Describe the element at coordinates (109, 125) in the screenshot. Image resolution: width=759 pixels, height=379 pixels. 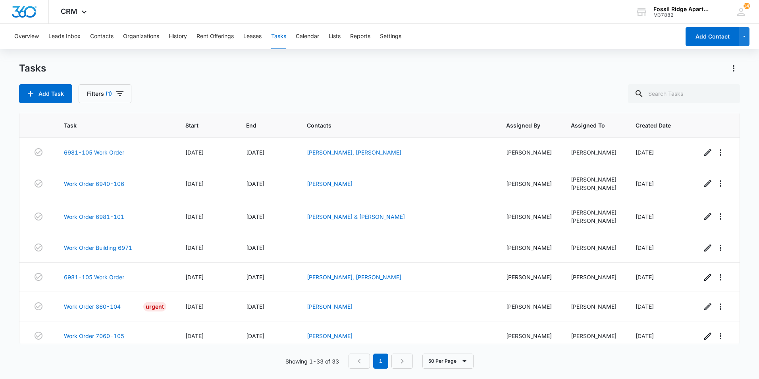
I see `span: Task` at that location.